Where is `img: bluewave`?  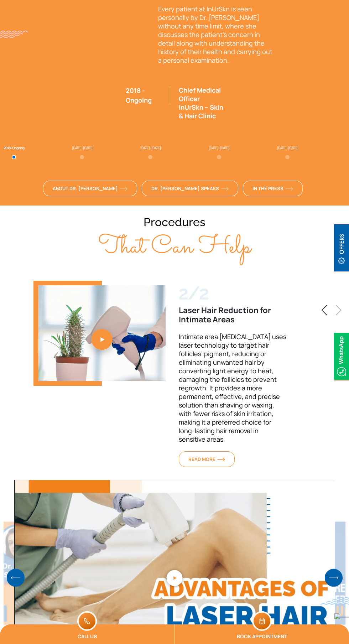
img: bluewave is located at coordinates (335, 601).